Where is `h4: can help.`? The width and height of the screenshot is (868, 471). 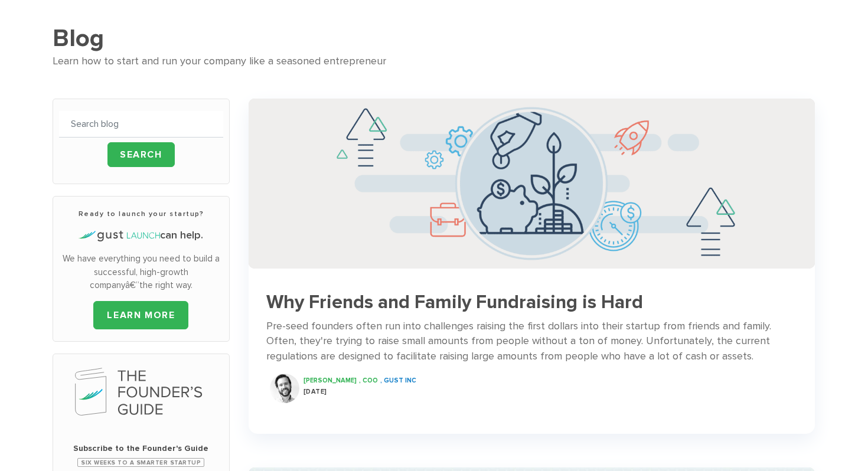 h4: can help. is located at coordinates (141, 236).